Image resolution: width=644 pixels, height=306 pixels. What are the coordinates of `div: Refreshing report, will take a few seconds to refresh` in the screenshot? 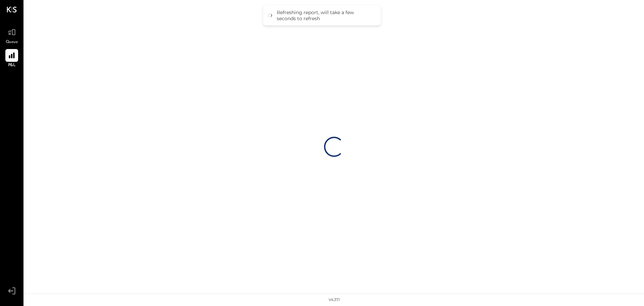 It's located at (325, 15).